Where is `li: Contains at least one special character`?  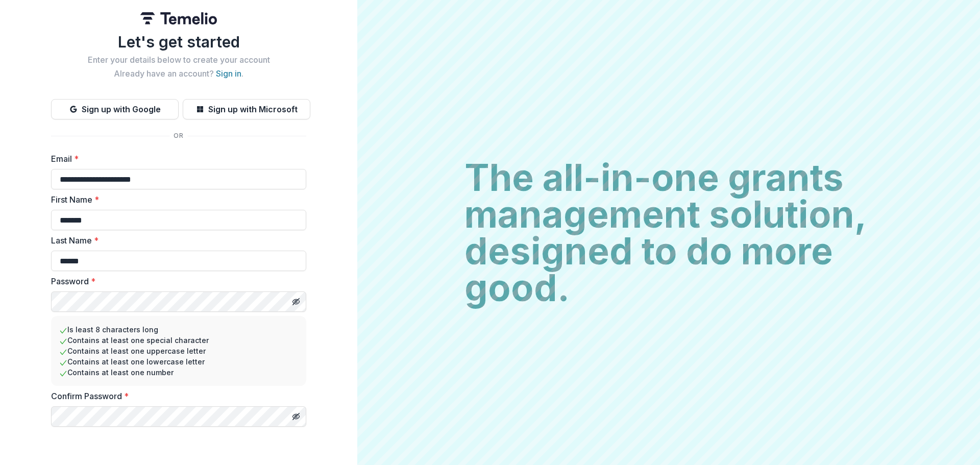
li: Contains at least one special character is located at coordinates (179, 340).